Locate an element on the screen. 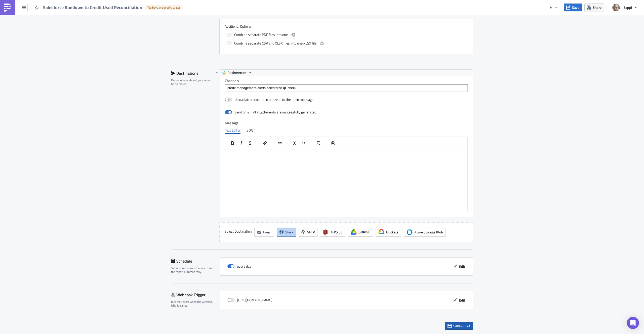 The width and height of the screenshot is (644, 334). button: Buckets is located at coordinates (389, 233).